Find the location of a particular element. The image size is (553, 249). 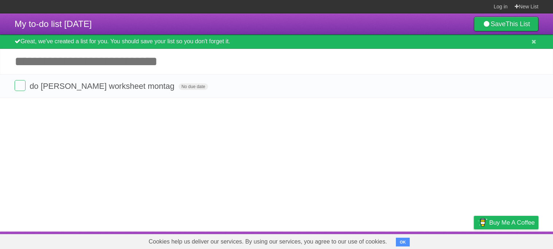

span: No due date is located at coordinates (193, 87).